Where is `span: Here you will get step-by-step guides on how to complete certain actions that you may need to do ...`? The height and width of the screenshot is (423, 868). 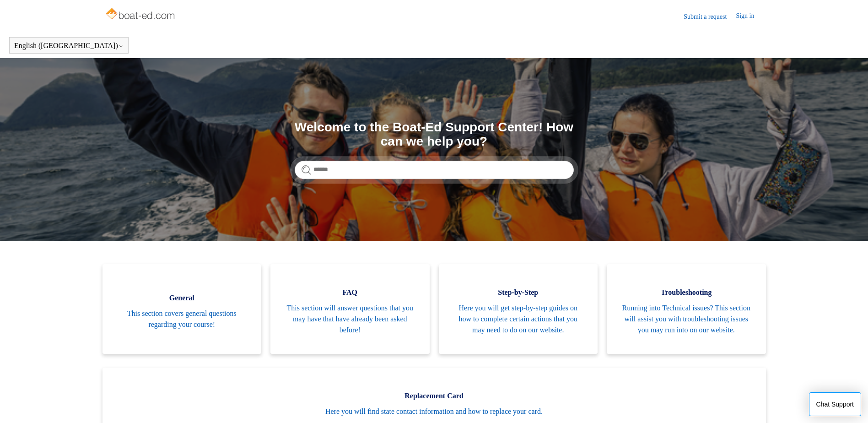
span: Here you will get step-by-step guides on how to complete certain actions that you may need to do ... is located at coordinates (519, 319).